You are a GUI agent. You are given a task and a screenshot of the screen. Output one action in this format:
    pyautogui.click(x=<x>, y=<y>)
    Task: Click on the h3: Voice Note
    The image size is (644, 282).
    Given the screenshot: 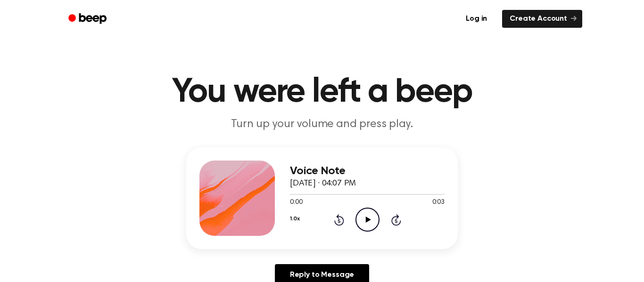 What is the action you would take?
    pyautogui.click(x=367, y=171)
    